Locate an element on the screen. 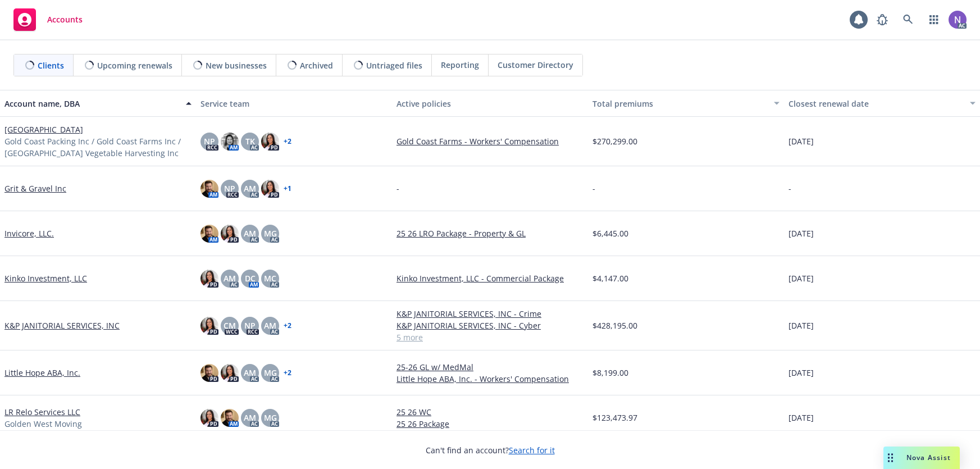 This screenshot has height=469, width=980. span: Nova Assist is located at coordinates (929, 457).